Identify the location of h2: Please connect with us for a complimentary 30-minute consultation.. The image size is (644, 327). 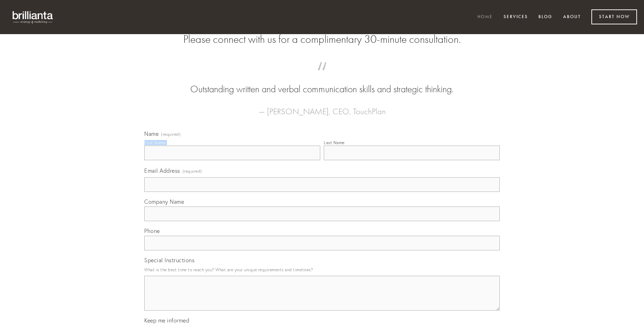
(322, 39).